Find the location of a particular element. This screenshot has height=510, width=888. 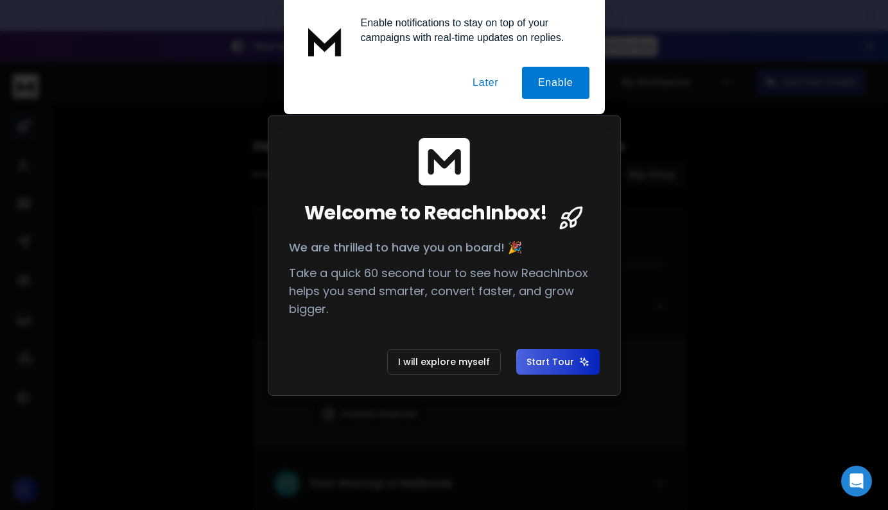

p: Take a quick 60 second tour to see how ReachInbox helps you send smarter, convert faster, and gro... is located at coordinates (444, 291).